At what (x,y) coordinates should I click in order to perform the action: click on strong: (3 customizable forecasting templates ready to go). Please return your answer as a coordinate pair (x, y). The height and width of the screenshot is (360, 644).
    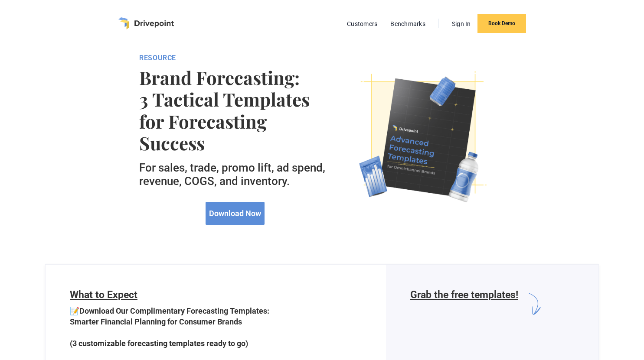
    Looking at the image, I should click on (159, 343).